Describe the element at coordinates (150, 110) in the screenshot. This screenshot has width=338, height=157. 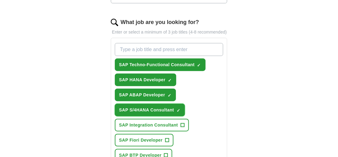
I see `button: SAP S/4HANA Consultant✓` at that location.